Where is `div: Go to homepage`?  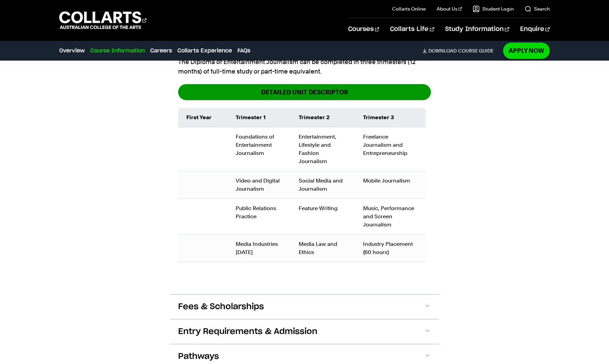 div: Go to homepage is located at coordinates (103, 20).